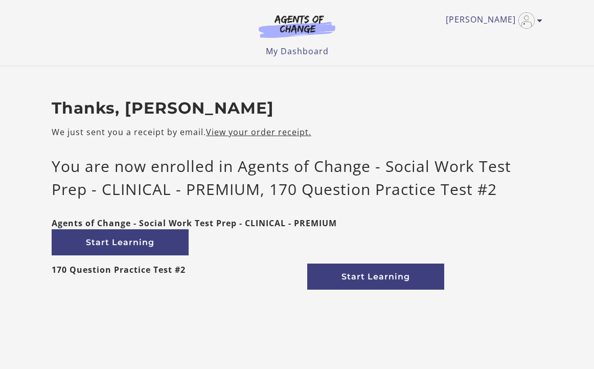  What do you see at coordinates (119, 276) in the screenshot?
I see `strong: 170 Question Practice Test #2` at bounding box center [119, 276].